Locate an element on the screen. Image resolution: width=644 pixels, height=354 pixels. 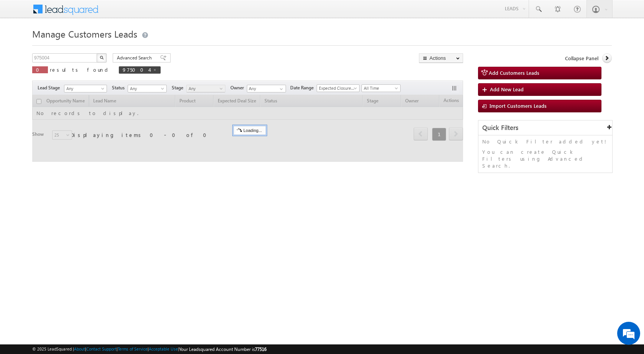
span: Lead Stage is located at coordinates (50, 88).